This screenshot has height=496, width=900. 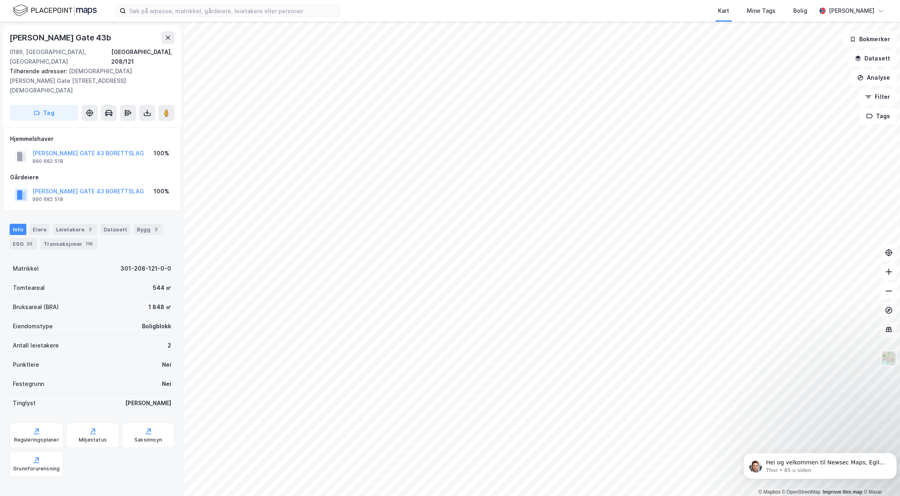 I want to click on a: OpenStreetMap, so click(x=801, y=492).